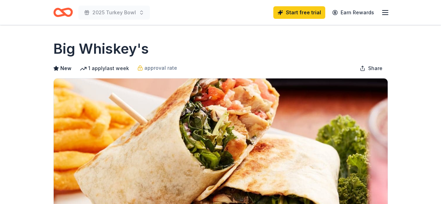 The image size is (441, 204). I want to click on div: 1 apply last week, so click(104, 68).